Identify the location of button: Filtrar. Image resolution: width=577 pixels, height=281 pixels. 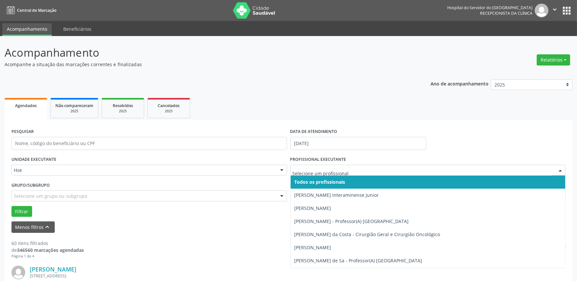
(22, 212).